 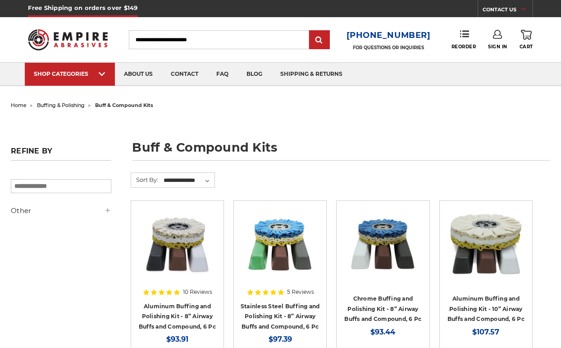 What do you see at coordinates (280, 259) in the screenshot?
I see `a: 8 inch airway buffing wheel and compound kit for stainless steel` at bounding box center [280, 259].